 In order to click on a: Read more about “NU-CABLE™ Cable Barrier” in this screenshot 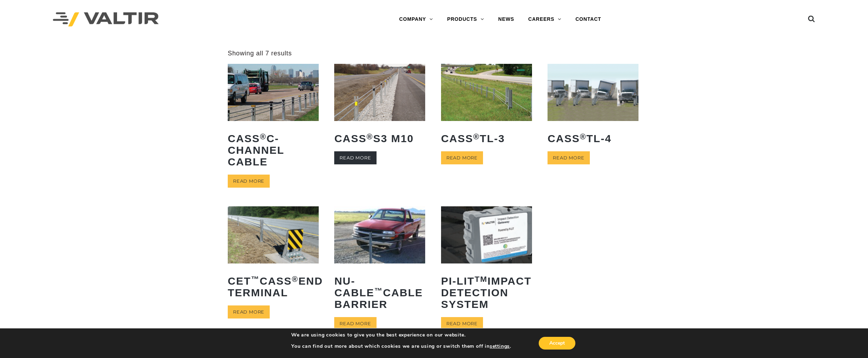, I will do `click(355, 324)`.